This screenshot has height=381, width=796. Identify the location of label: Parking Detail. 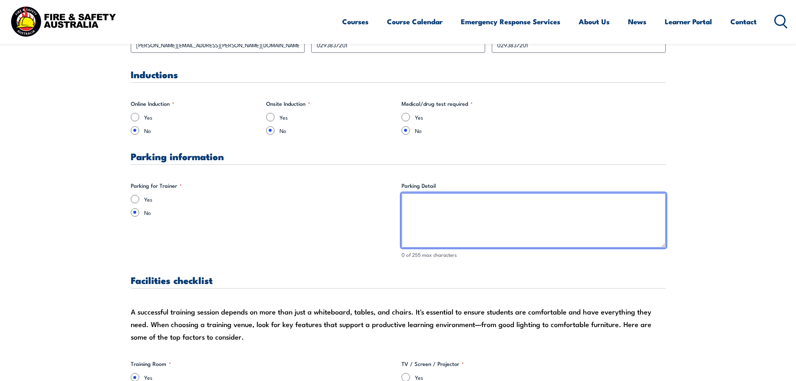
(534, 186).